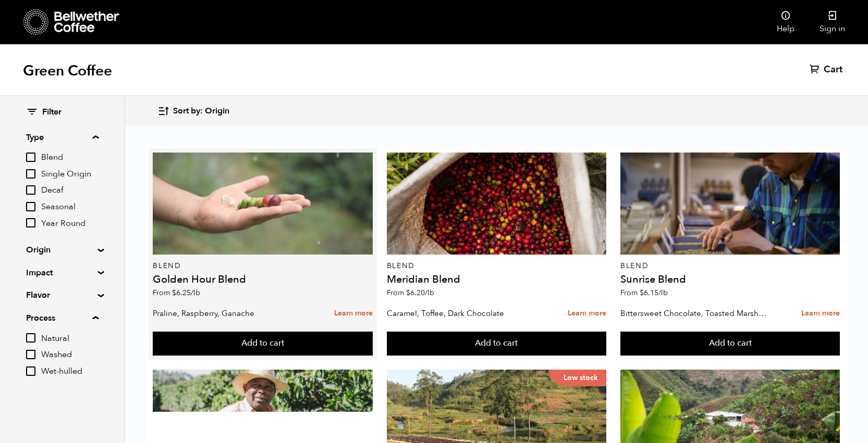 This screenshot has height=443, width=868. What do you see at coordinates (496, 280) in the screenshot?
I see `h4: Meridian Blend` at bounding box center [496, 280].